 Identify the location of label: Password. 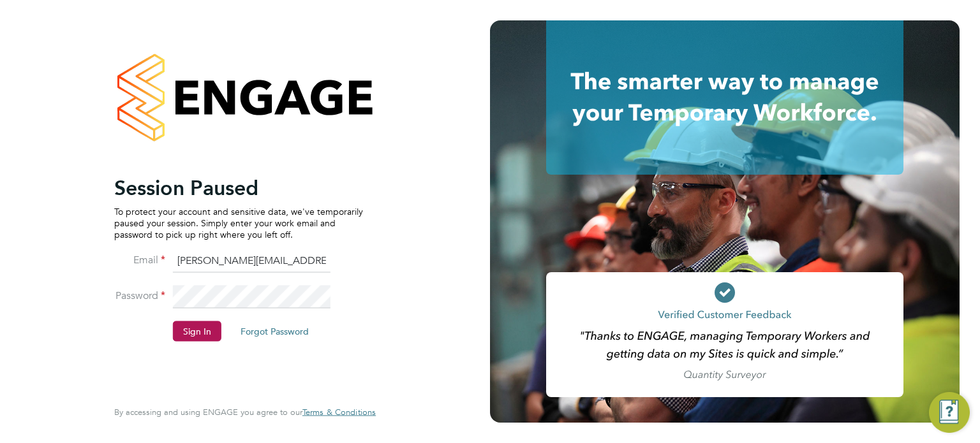
(140, 295).